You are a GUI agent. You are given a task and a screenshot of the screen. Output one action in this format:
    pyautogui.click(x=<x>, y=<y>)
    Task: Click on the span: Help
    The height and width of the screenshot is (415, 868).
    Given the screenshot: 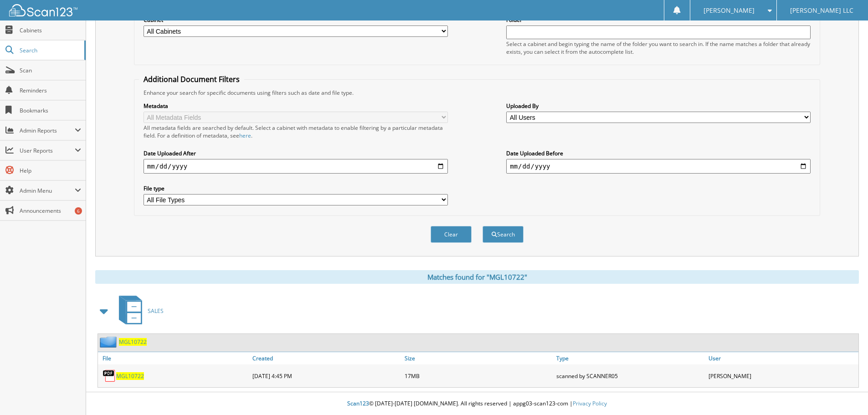 What is the action you would take?
    pyautogui.click(x=50, y=170)
    